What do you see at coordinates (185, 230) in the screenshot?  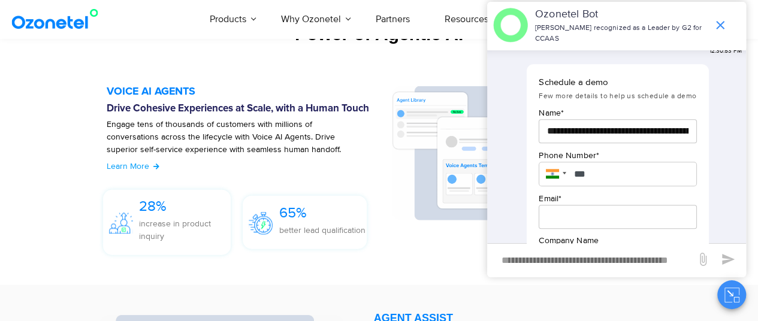 I see `p: increase in product inquiry` at bounding box center [185, 230].